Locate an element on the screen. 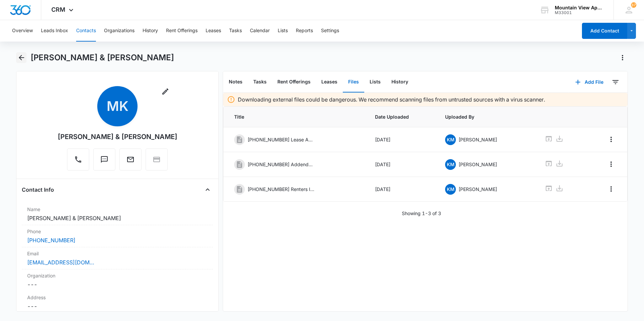 The image size is (644, 321). a: Call is located at coordinates (78, 161).